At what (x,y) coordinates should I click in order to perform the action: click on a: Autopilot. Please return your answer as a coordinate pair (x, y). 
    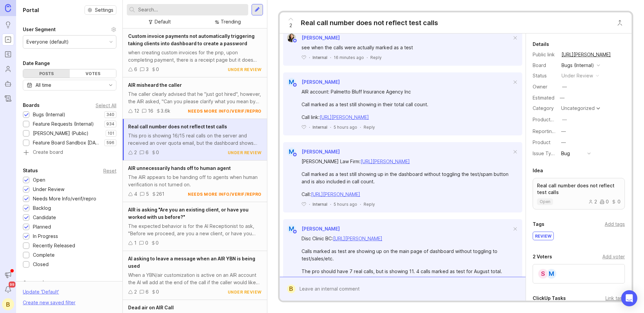
    Looking at the image, I should click on (8, 84).